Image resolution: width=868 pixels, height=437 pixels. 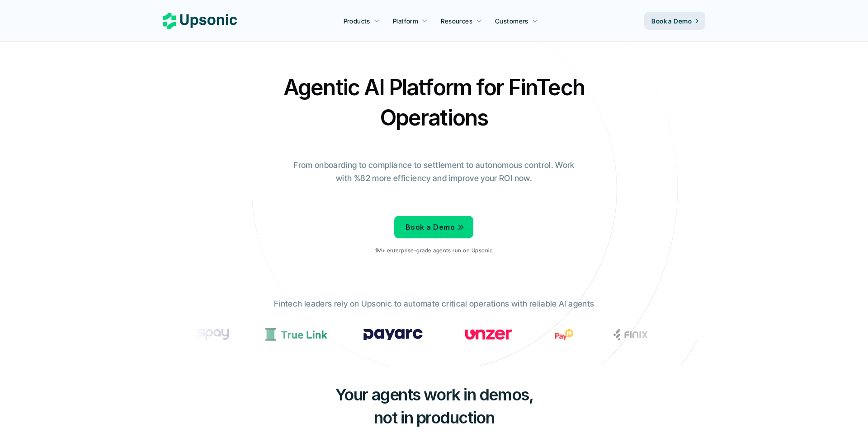 What do you see at coordinates (434, 103) in the screenshot?
I see `h2: Agentic AI Platform for FinTech Operations` at bounding box center [434, 103].